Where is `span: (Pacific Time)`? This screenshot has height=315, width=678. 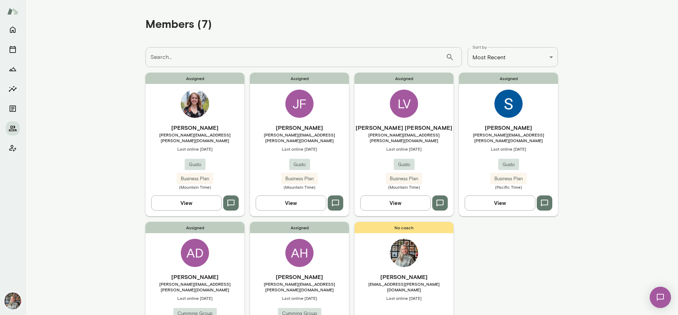
span: (Pacific Time) is located at coordinates (509, 187).